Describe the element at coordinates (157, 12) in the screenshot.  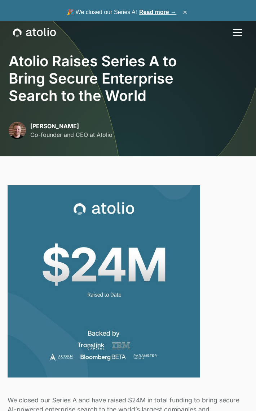
I see `a: Read more →` at that location.